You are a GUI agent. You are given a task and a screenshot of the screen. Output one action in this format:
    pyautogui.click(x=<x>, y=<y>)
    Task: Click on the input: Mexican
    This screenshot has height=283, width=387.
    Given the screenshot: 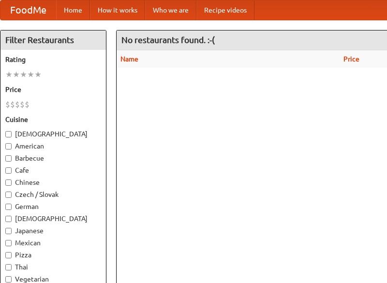 What is the action you would take?
    pyautogui.click(x=8, y=243)
    